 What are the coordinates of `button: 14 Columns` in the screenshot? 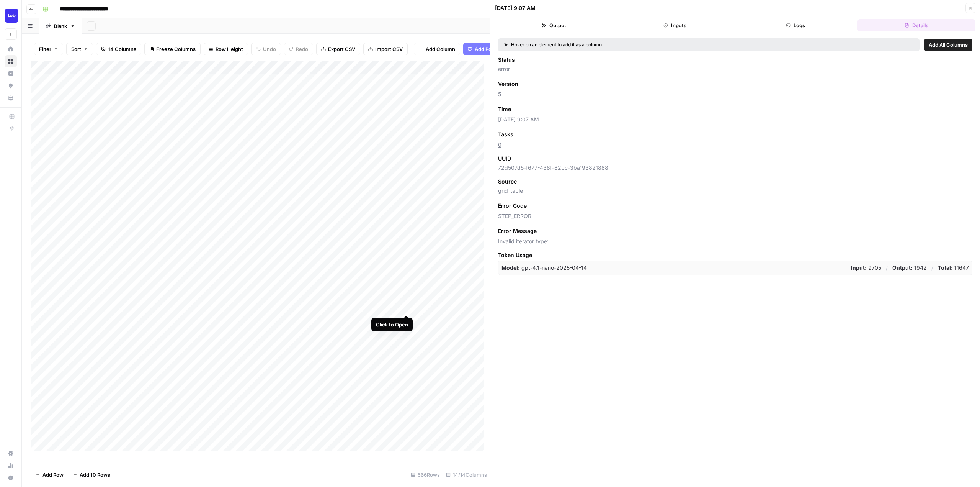 It's located at (119, 49).